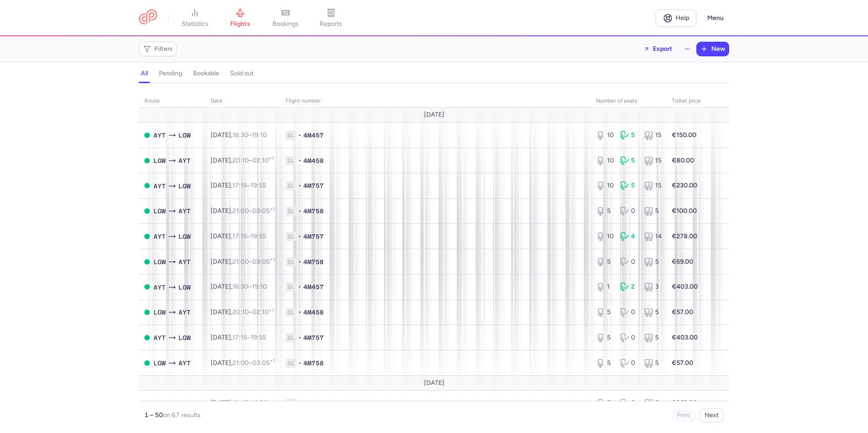  I want to click on time: 19:55, so click(258, 236).